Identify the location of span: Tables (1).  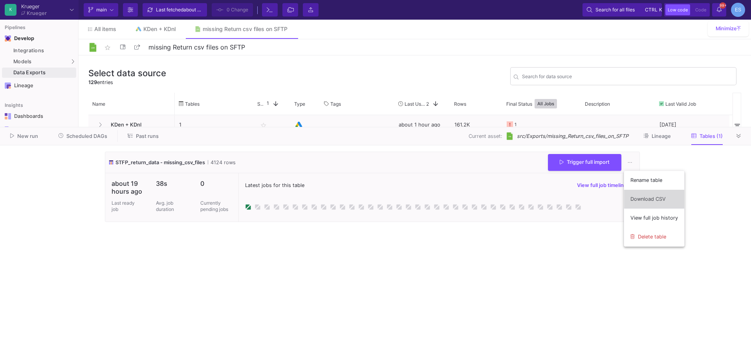
(711, 136).